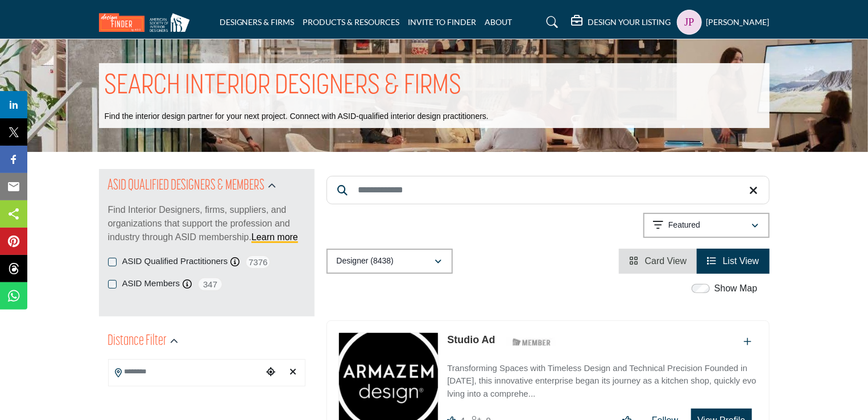  Describe the element at coordinates (296, 116) in the screenshot. I see `p: Find the interior design partner for your next project. Connect with ASID-qualified interior desi...` at that location.